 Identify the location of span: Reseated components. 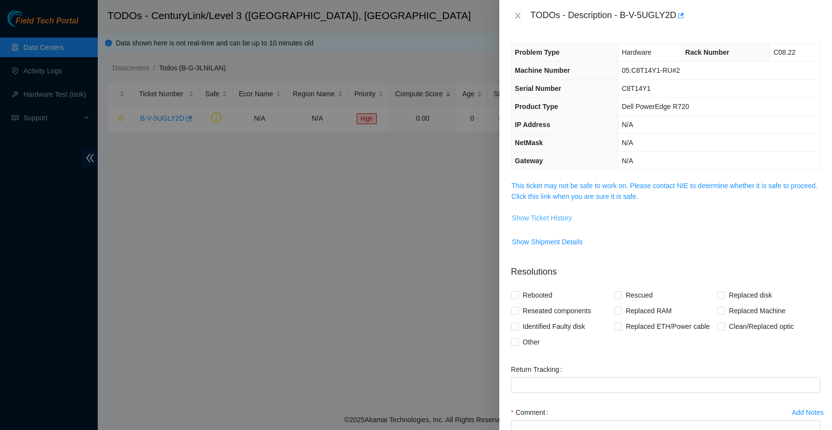
(557, 311).